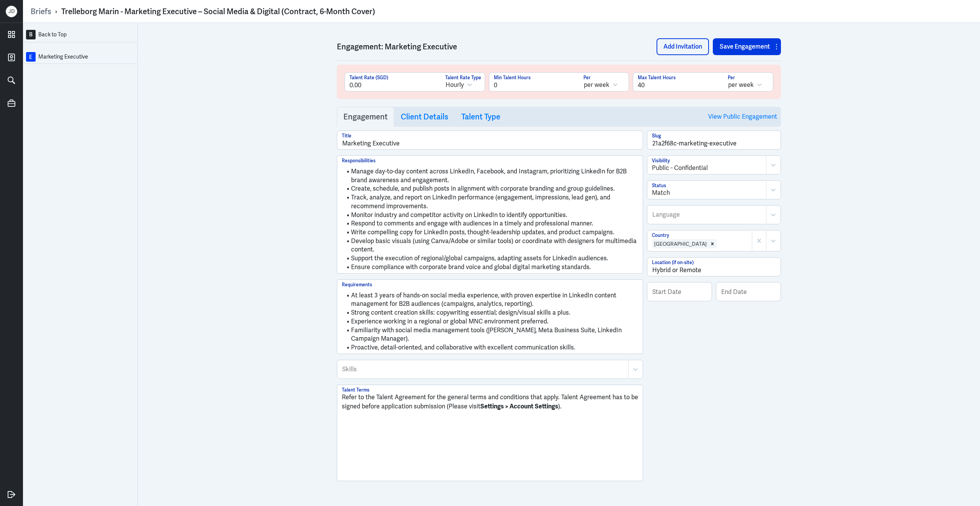 Image resolution: width=980 pixels, height=506 pixels. I want to click on li: At least 3 years of hands-on social media experience, with proven expertise in LinkedIn content m..., so click(490, 300).